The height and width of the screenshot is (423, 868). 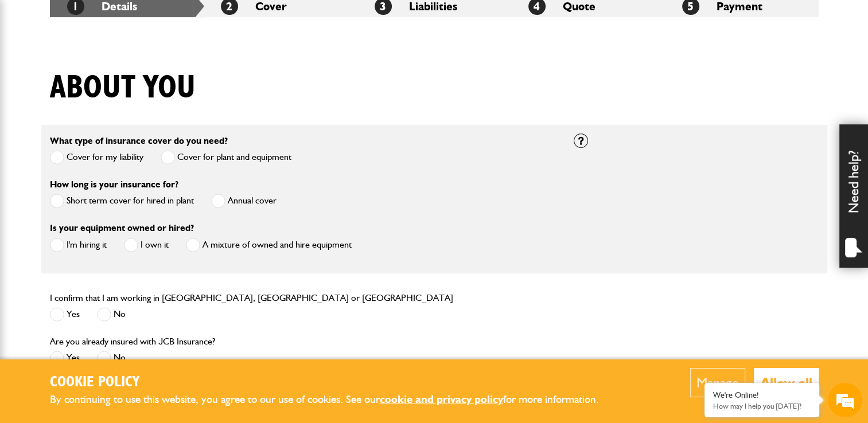 What do you see at coordinates (122, 228) in the screenshot?
I see `label: Is your equipment owned or hired?` at bounding box center [122, 228].